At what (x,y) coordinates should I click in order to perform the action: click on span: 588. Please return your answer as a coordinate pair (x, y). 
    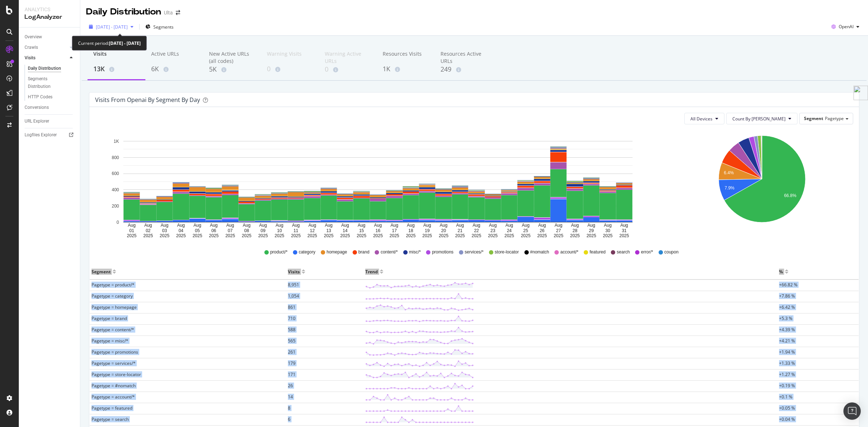
    Looking at the image, I should click on (292, 329).